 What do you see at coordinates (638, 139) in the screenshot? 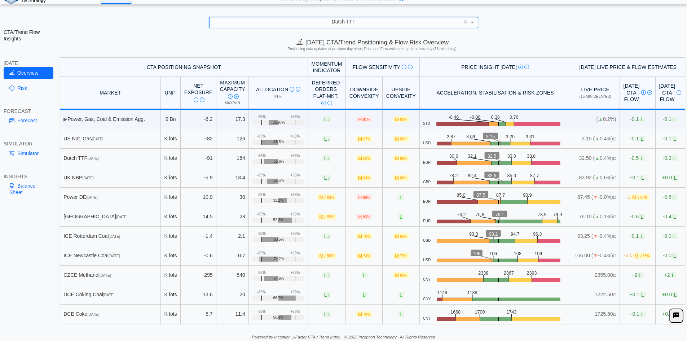
I see `span: -0.1` at bounding box center [638, 139].